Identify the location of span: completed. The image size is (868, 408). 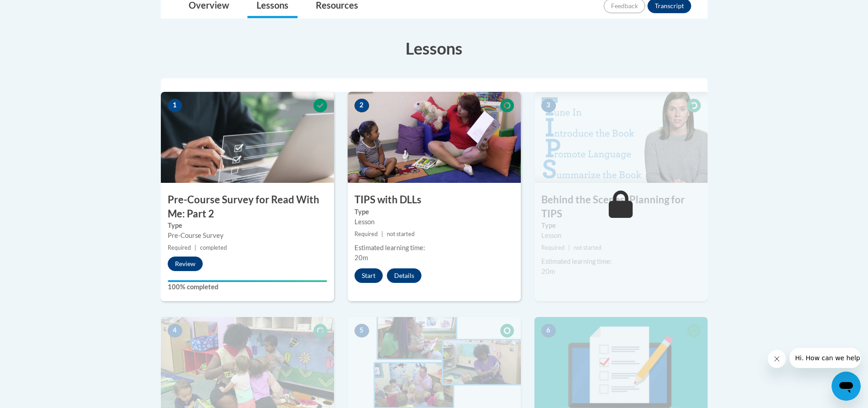
(213, 248).